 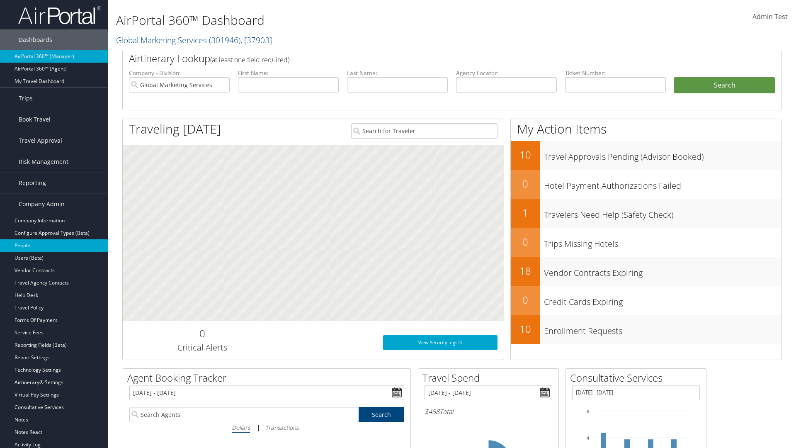 I want to click on button: Search, so click(x=724, y=85).